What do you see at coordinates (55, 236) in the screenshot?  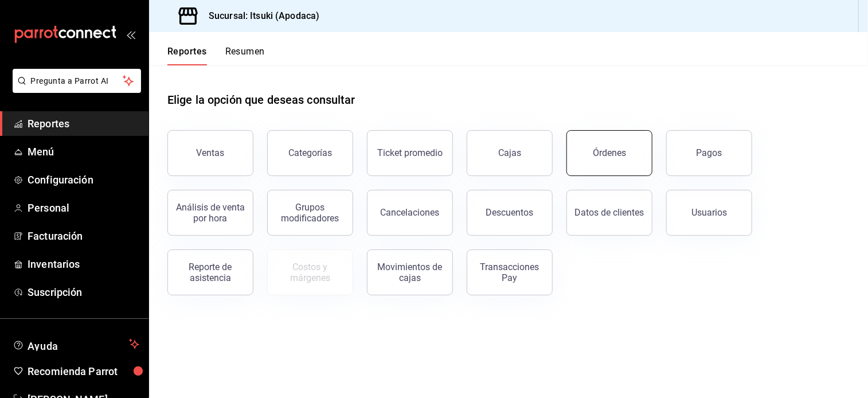 I see `font: Facturación` at bounding box center [55, 236].